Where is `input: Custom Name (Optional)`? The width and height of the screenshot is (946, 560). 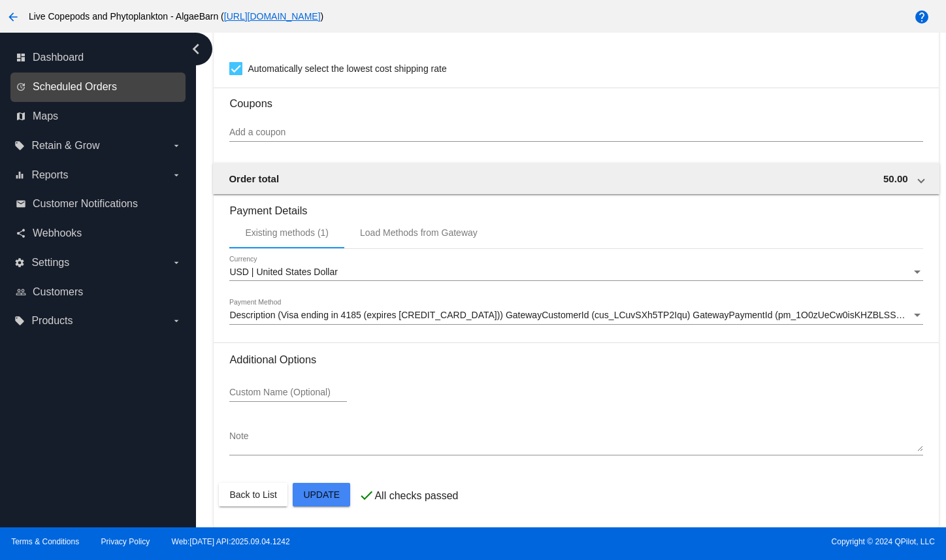
input: Custom Name (Optional) is located at coordinates (288, 392).